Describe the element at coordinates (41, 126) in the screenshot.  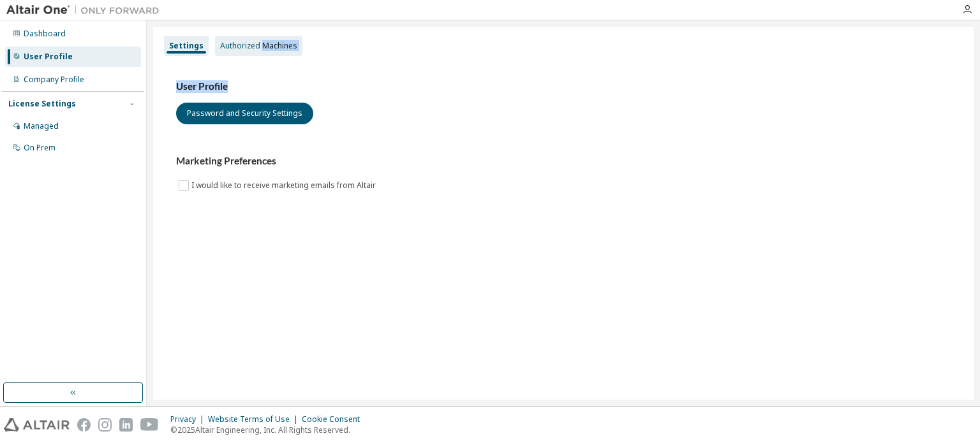
I see `div: Managed` at that location.